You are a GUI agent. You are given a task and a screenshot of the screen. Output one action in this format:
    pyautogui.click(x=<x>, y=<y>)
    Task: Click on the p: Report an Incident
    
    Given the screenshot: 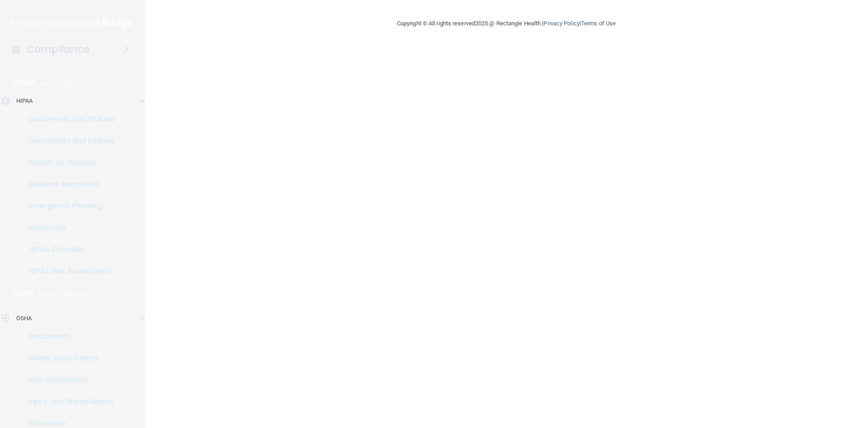 What is the action you would take?
    pyautogui.click(x=67, y=163)
    